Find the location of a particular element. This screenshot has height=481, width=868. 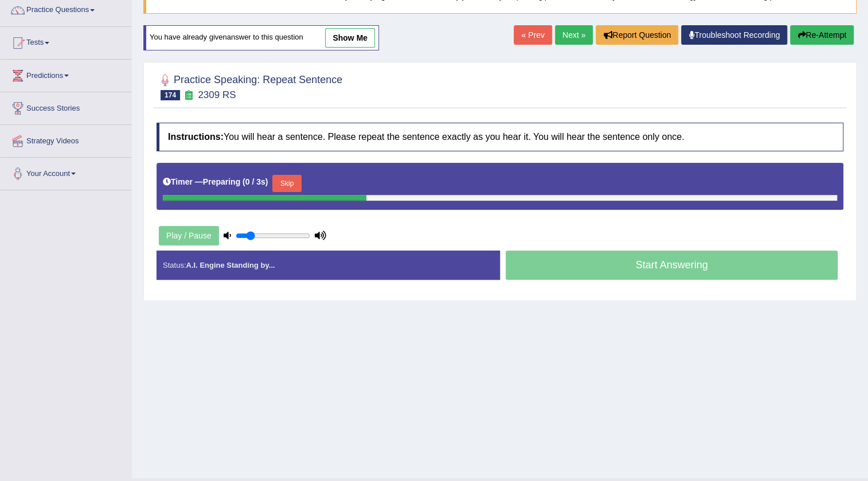

a: Success Stories is located at coordinates (66, 107).